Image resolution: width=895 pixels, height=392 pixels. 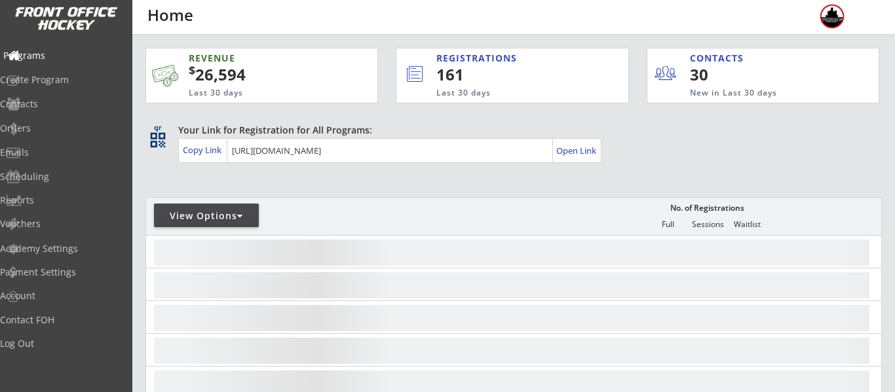 I want to click on div: 26,594, so click(x=262, y=75).